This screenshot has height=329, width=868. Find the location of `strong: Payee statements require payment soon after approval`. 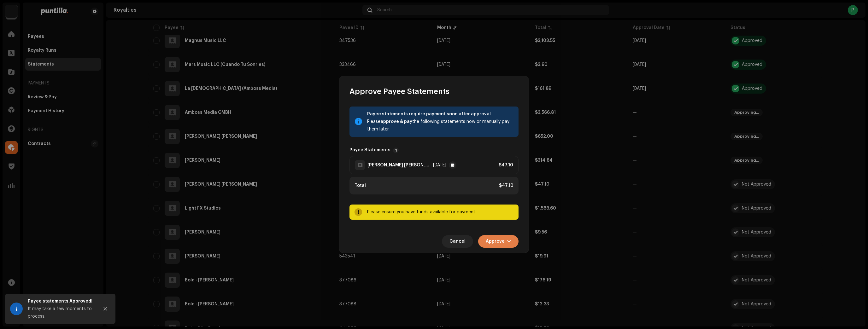

strong: Payee statements require payment soon after approval is located at coordinates (429, 114).